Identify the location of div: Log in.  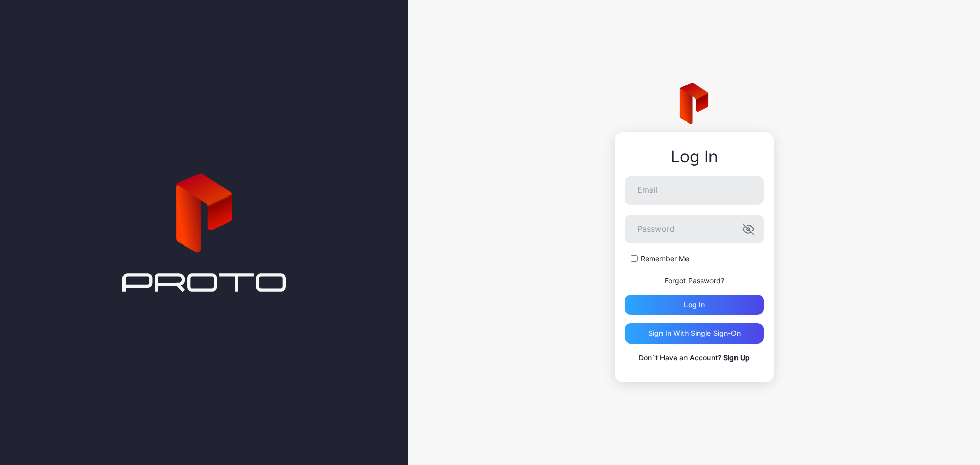
(694, 305).